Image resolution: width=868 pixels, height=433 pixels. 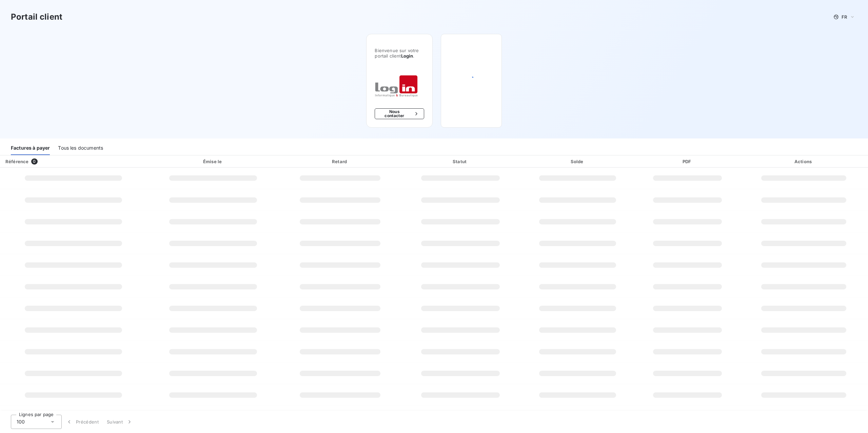 What do you see at coordinates (399, 54) in the screenshot?
I see `span: Bienvenue sur votre portail client .` at bounding box center [399, 54].